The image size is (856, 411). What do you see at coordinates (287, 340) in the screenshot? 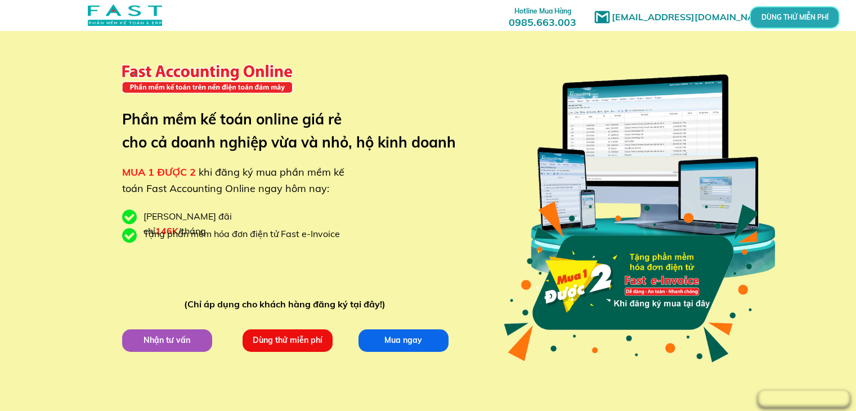
I see `p: Dùng thử miễn phí` at bounding box center [287, 340].